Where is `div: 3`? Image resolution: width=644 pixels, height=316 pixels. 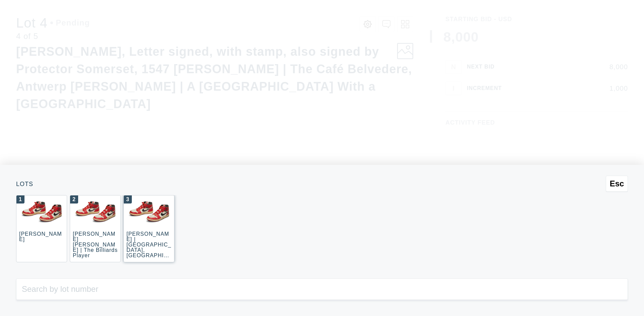
div: 3 is located at coordinates (128, 199).